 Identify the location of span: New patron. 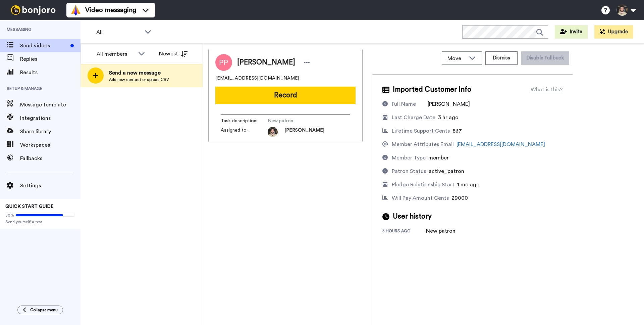
(299, 121).